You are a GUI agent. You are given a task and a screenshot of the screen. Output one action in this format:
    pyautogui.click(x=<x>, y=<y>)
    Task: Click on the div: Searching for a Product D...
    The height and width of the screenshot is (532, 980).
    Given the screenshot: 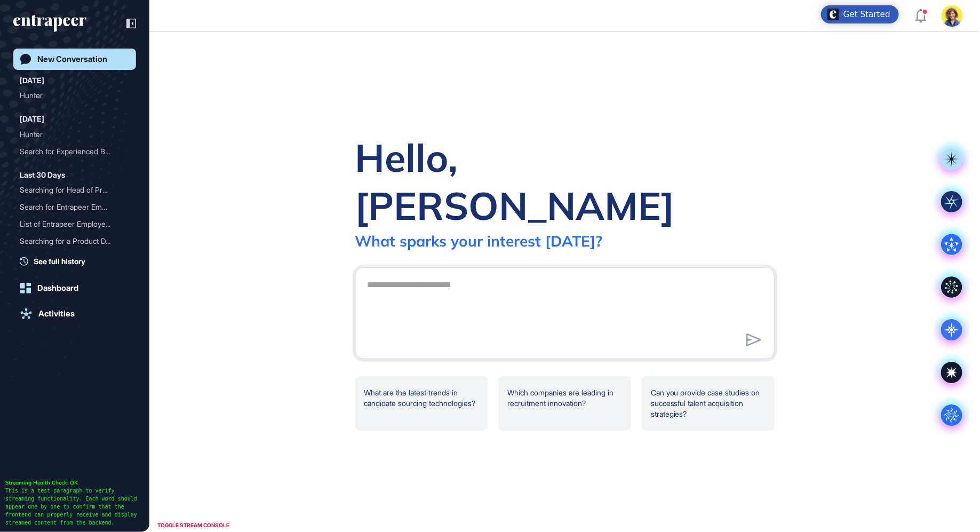 What is the action you would take?
    pyautogui.click(x=71, y=242)
    